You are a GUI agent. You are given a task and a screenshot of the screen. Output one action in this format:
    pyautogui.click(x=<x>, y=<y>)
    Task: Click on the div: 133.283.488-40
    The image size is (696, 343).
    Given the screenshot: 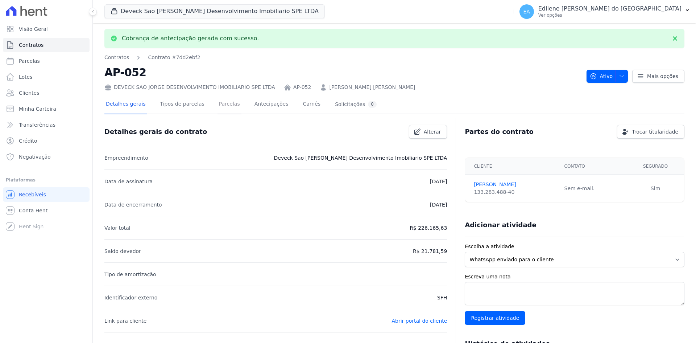 What is the action you would take?
    pyautogui.click(x=515, y=192)
    